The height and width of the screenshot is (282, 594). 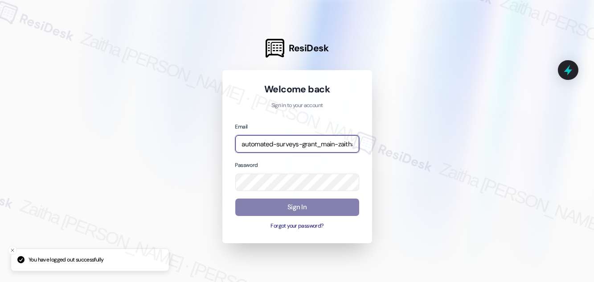 What do you see at coordinates (246, 165) in the screenshot?
I see `label: Password` at bounding box center [246, 165].